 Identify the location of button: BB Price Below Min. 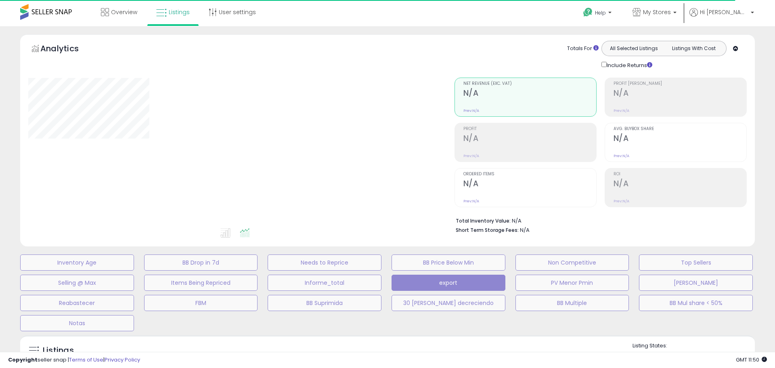
(449, 262).